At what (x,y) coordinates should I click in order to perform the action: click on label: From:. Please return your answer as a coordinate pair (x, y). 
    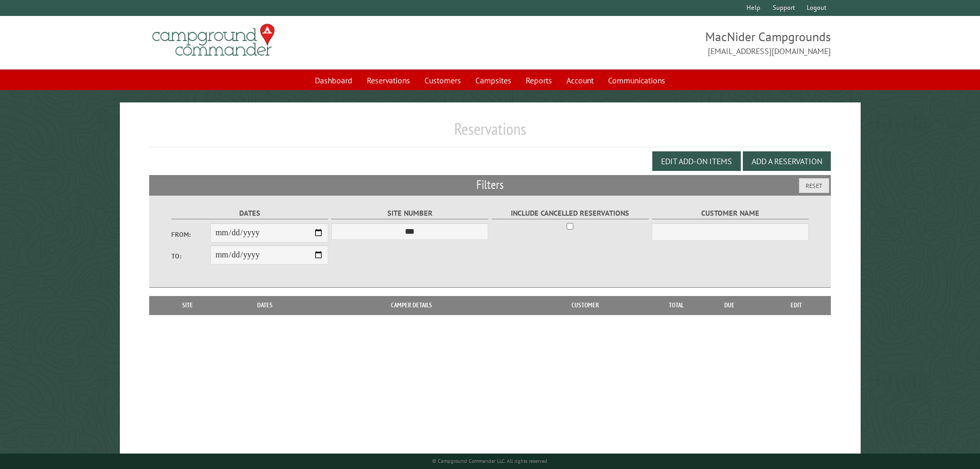
    Looking at the image, I should click on (191, 234).